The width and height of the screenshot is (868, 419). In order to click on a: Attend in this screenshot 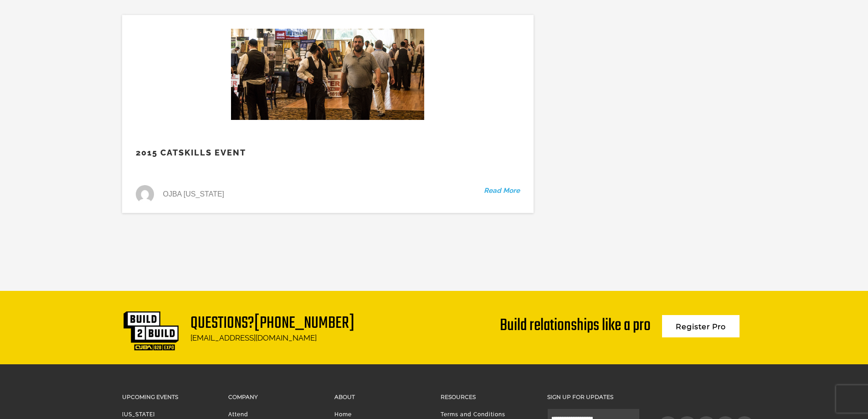, I will do `click(238, 415)`.